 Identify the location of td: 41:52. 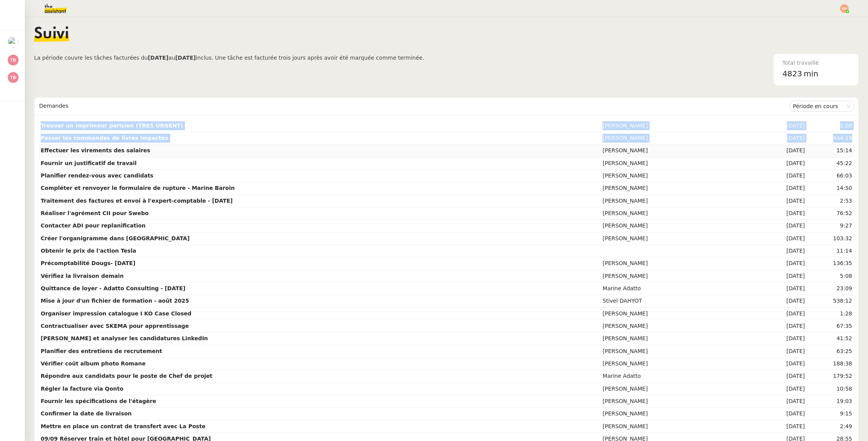
(830, 339).